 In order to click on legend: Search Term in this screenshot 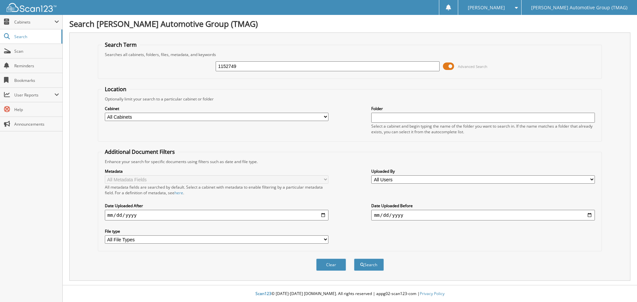, I will do `click(121, 45)`.